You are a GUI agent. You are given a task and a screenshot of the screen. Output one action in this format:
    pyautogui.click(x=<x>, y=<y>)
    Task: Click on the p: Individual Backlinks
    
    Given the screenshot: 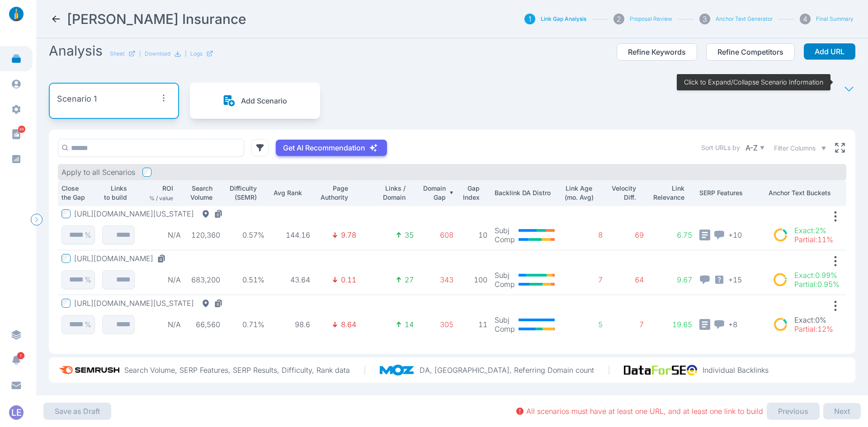 What is the action you would take?
    pyautogui.click(x=735, y=370)
    